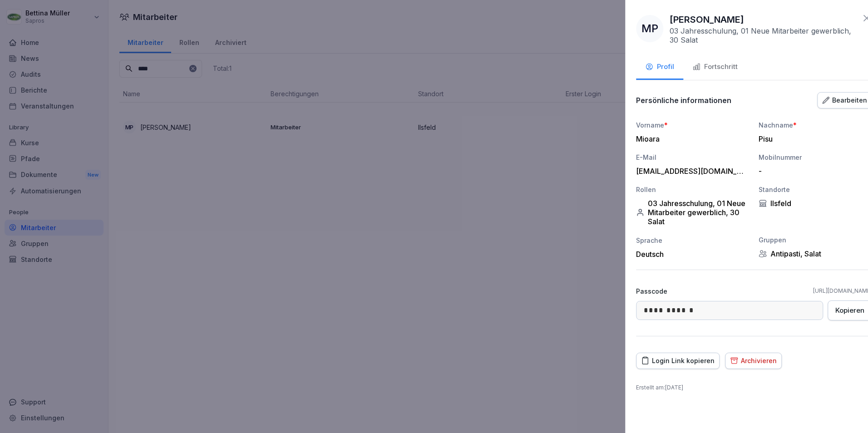  What do you see at coordinates (692, 190) in the screenshot?
I see `div: Rollen` at bounding box center [692, 190].